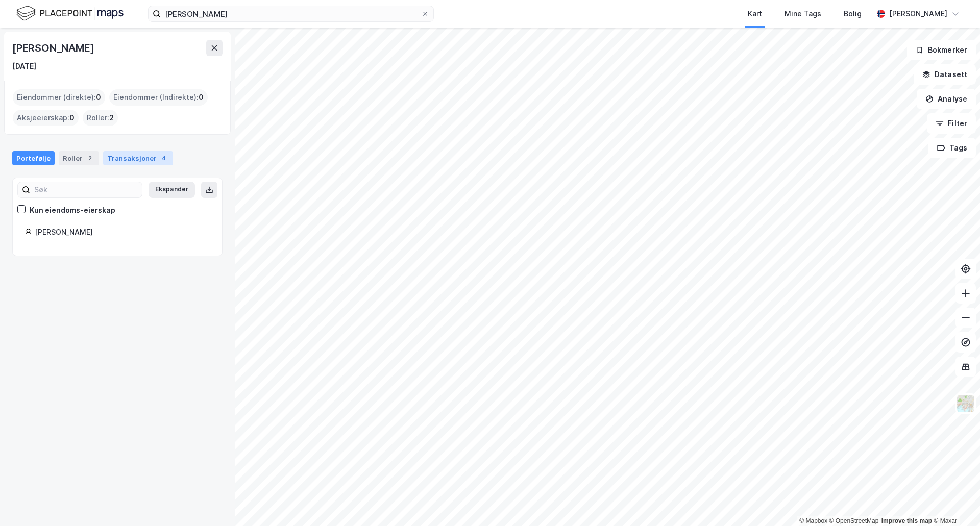 The image size is (980, 526). I want to click on div: Aksjeeierskap :, so click(46, 118).